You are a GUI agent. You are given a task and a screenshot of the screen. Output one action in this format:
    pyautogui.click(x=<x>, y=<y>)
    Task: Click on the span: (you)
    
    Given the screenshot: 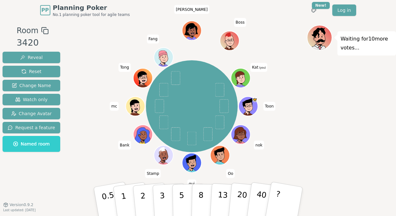 What is the action you would take?
    pyautogui.click(x=262, y=68)
    